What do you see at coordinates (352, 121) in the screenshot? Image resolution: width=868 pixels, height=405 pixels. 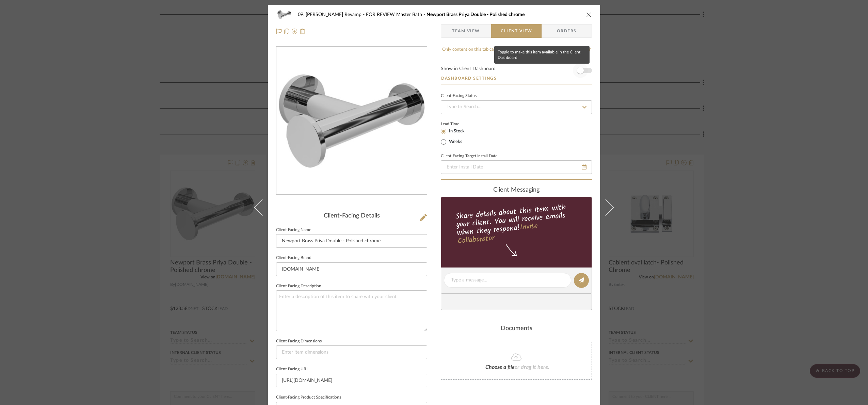 I see `div: 0` at bounding box center [352, 121].